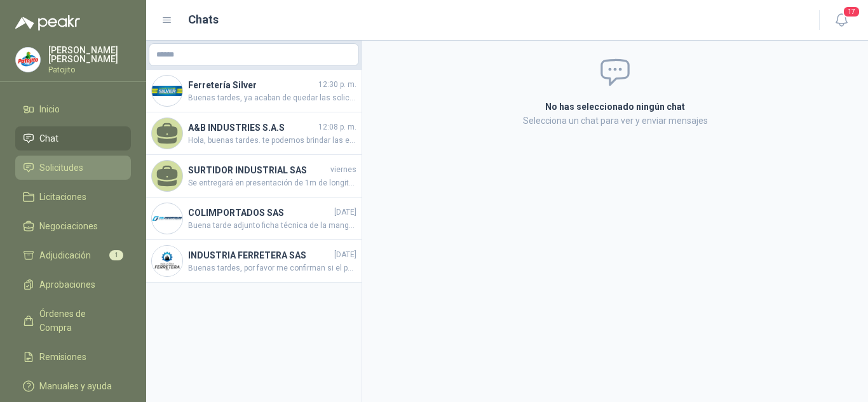  What do you see at coordinates (272, 268) in the screenshot?
I see `span: Buenas tardes, por favor me confirman si el polietileno peletizado que requieren es para Inyecció...` at bounding box center [272, 268].